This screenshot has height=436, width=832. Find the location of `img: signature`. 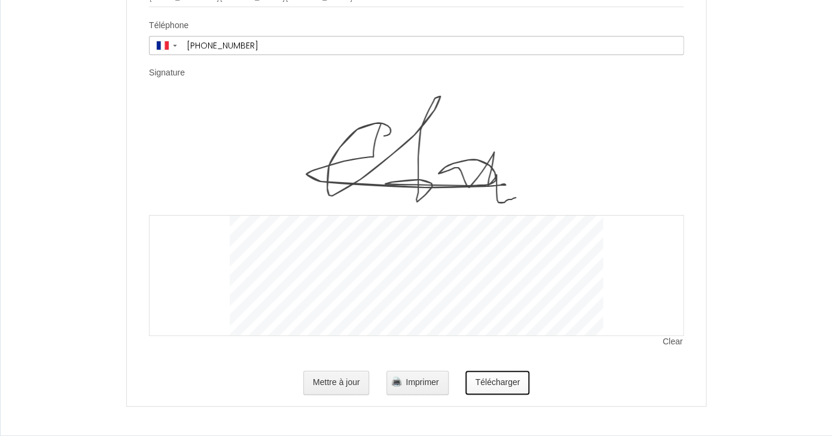

img: signature is located at coordinates (416, 155).